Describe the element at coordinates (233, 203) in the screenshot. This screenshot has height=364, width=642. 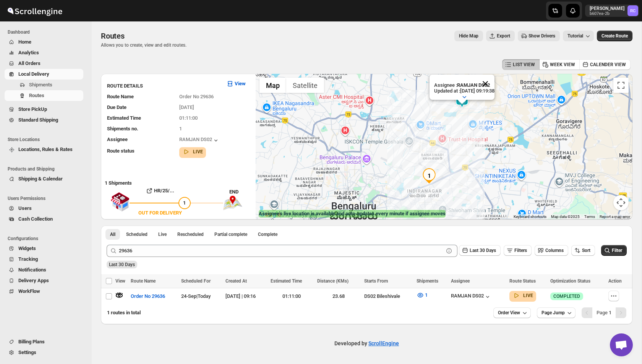
I see `img: trip_end.png` at that location.